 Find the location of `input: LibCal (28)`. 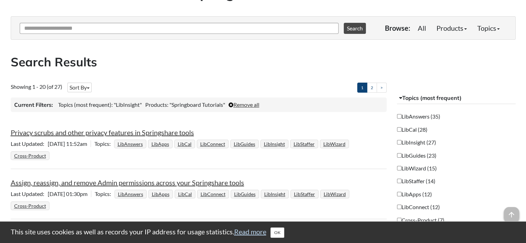

input: LibCal (28) is located at coordinates (399, 129).